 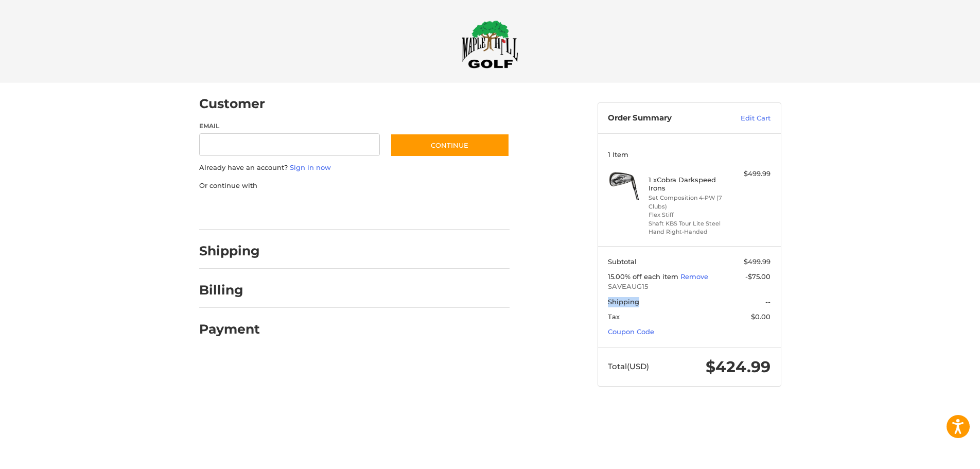 What do you see at coordinates (688, 202) in the screenshot?
I see `li: Set Composition 4-PW (7 Clubs)` at bounding box center [688, 202].